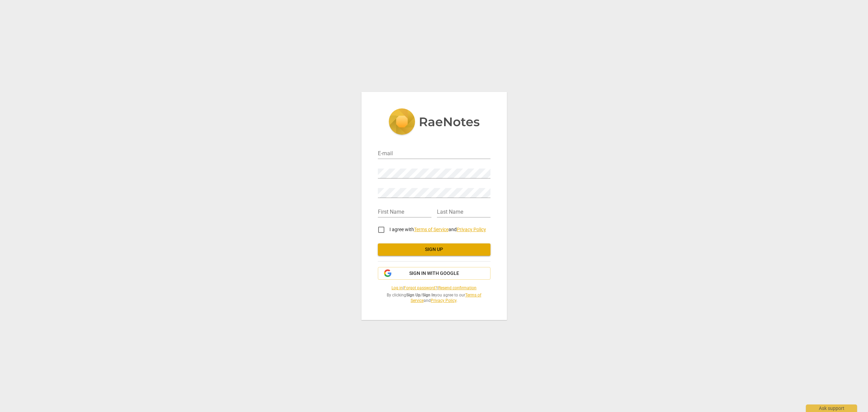  Describe the element at coordinates (832, 408) in the screenshot. I see `div: Ask support` at that location.